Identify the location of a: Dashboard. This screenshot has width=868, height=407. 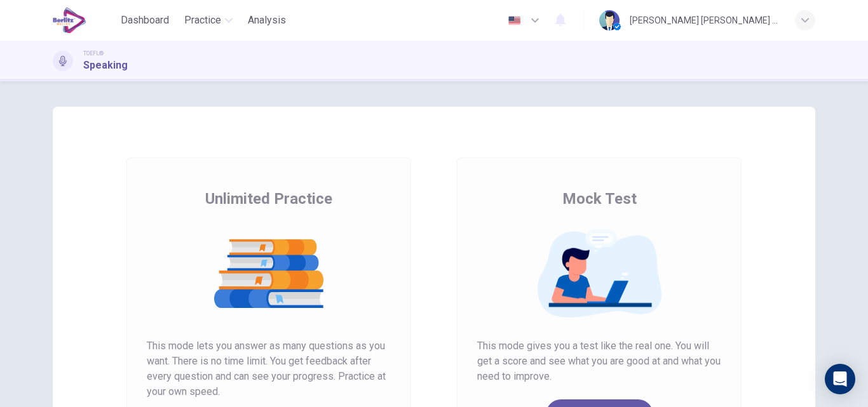
(145, 21).